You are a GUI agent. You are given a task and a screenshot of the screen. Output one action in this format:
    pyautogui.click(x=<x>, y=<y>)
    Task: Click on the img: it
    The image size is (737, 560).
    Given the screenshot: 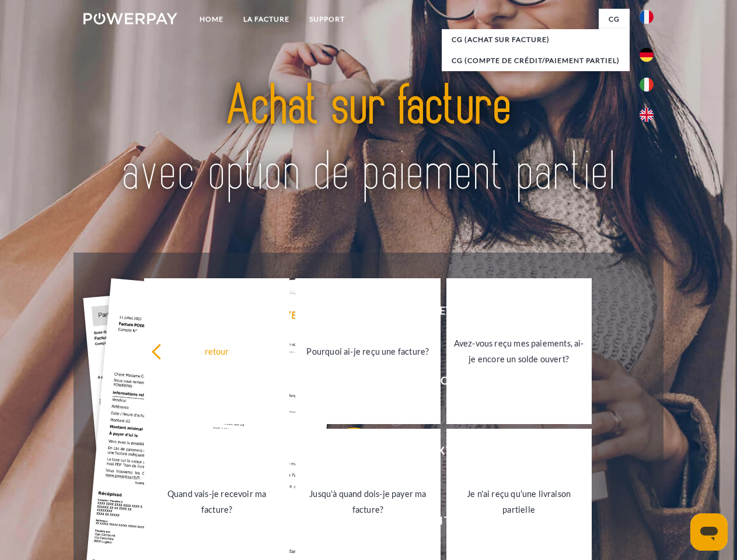 What is the action you would take?
    pyautogui.click(x=647, y=84)
    